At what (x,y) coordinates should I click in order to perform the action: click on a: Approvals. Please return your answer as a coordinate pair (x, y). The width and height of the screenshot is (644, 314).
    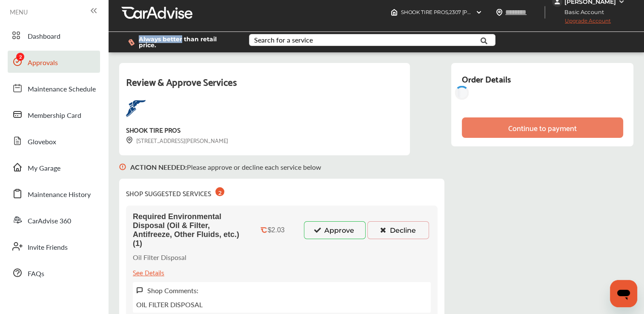
    Looking at the image, I should click on (53, 62).